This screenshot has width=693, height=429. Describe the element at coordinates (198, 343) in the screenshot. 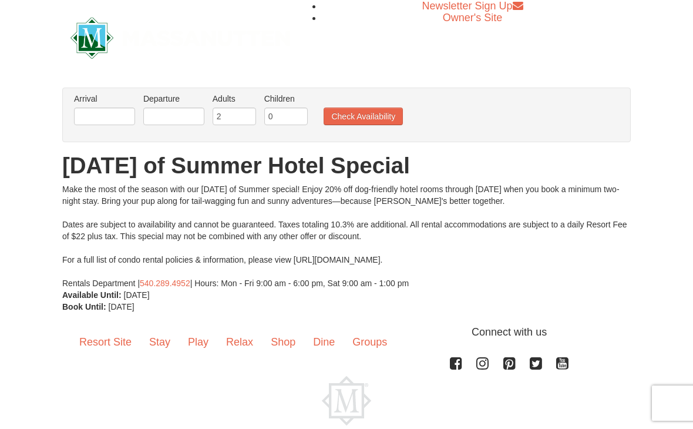

I see `a: Play` at that location.